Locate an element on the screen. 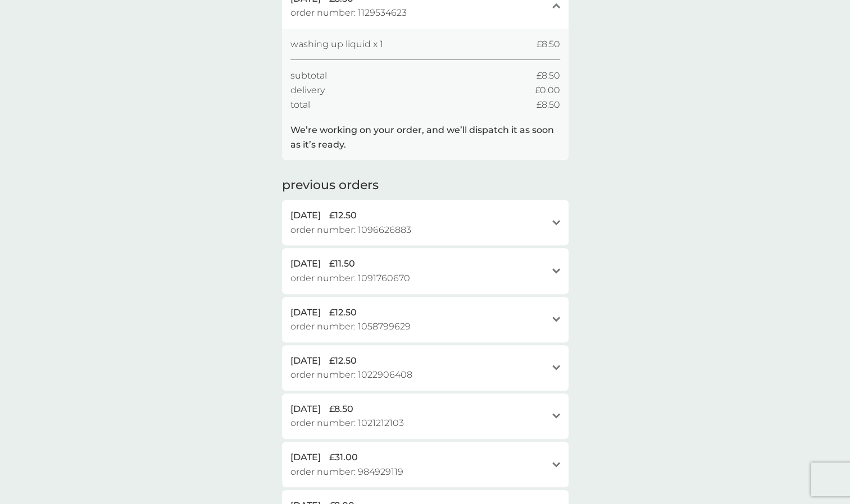 The image size is (850, 504). span: order number: 1021212103 is located at coordinates (347, 424).